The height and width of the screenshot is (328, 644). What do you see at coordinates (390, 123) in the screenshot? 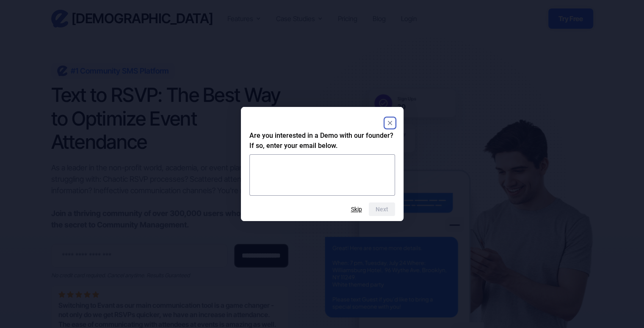
I see `button: Close` at bounding box center [390, 123].